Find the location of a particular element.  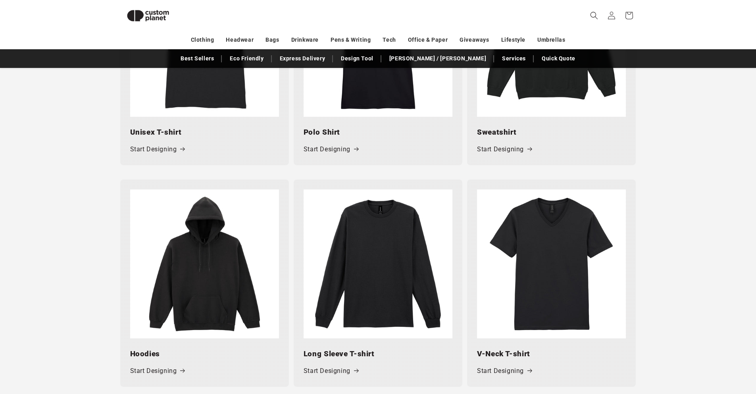

h3: Hoodies is located at coordinates (204, 354).